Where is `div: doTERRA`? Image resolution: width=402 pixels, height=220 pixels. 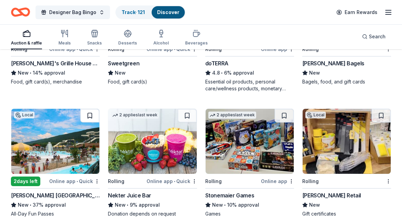
div: doTERRA is located at coordinates (217, 63).